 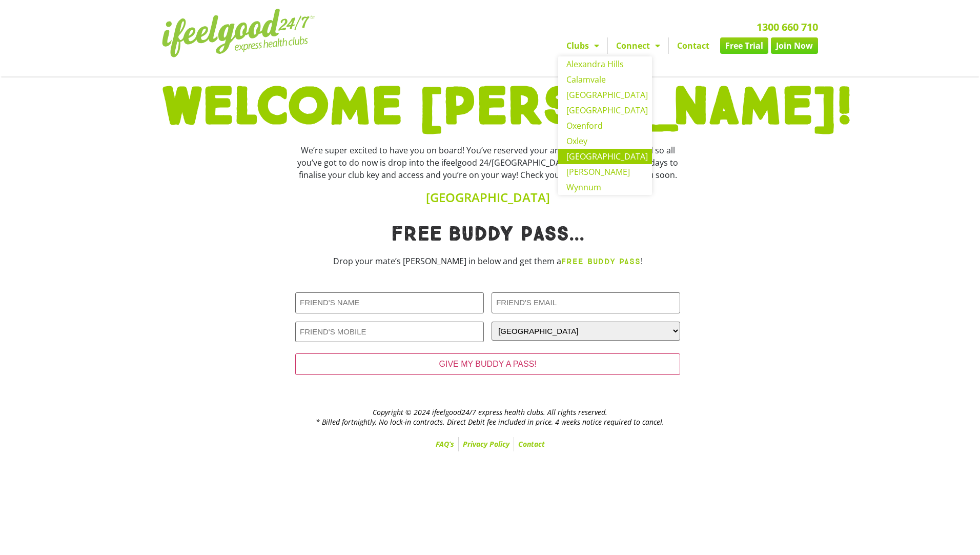 What do you see at coordinates (487, 234) in the screenshot?
I see `h1: Free Buddy pass...` at bounding box center [487, 234].